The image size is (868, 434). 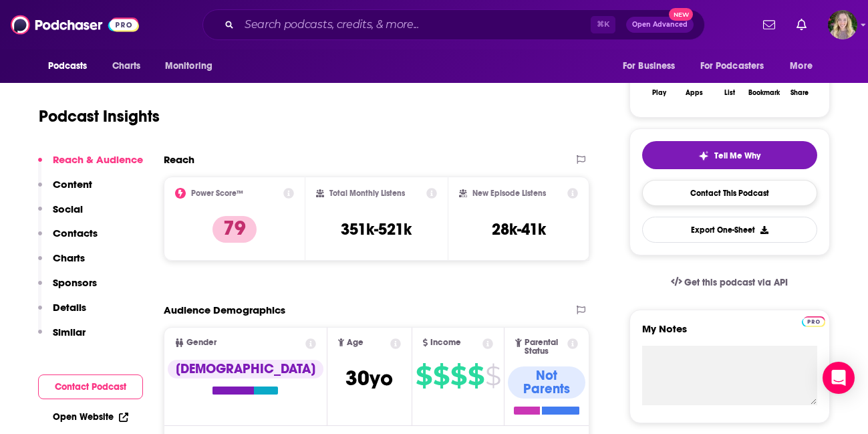 I want to click on div: List, so click(x=730, y=93).